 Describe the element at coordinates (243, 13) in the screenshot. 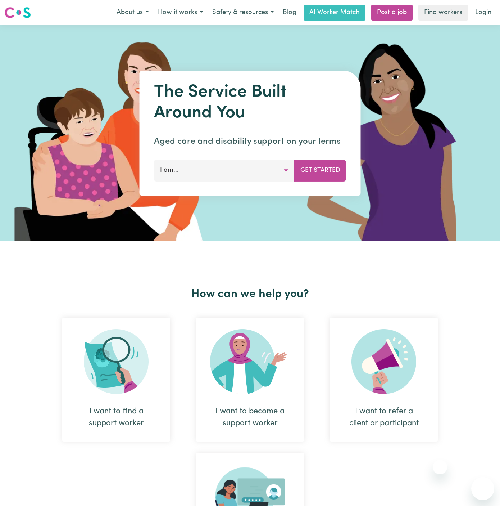

I see `button: Safety & resources` at that location.